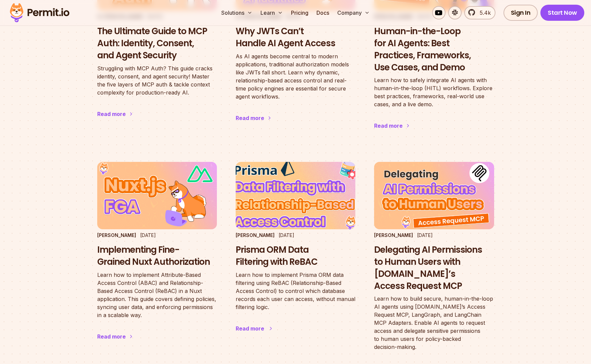  Describe the element at coordinates (434, 50) in the screenshot. I see `h3: Human-in-the-Loop for AI Agents: Best Practices, Frameworks, Use Cases, and Demo` at that location.